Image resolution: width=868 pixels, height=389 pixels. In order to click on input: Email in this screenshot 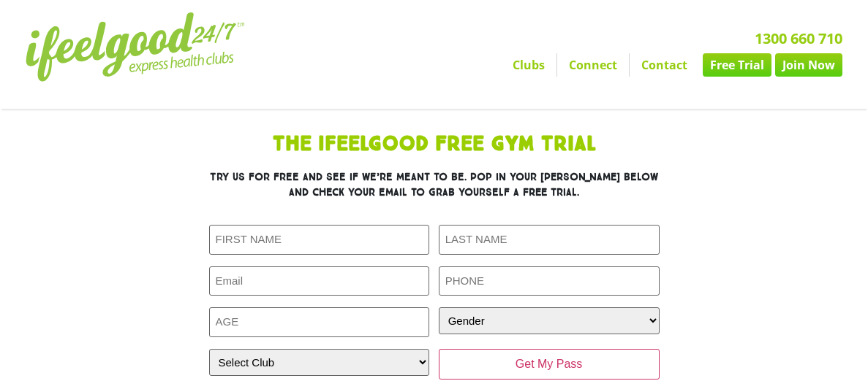, I will do `click(320, 281)`.